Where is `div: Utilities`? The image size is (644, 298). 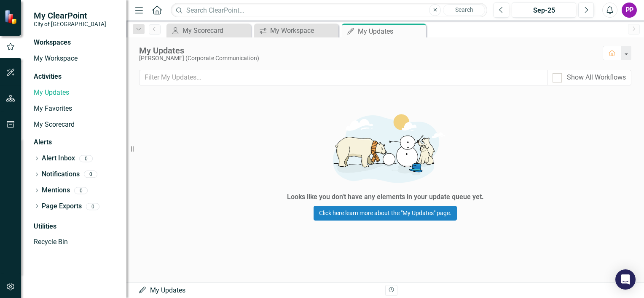 div: Utilities is located at coordinates (76, 227).